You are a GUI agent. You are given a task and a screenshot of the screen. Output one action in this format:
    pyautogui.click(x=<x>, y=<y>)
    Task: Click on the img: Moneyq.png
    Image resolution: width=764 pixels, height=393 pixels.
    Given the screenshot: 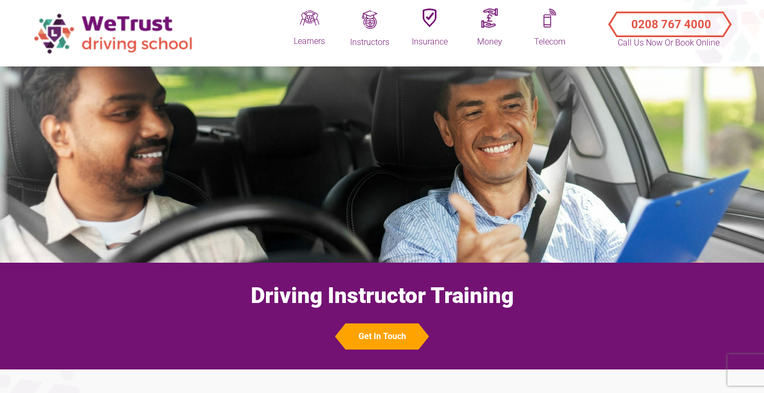 What is the action you would take?
    pyautogui.click(x=490, y=18)
    